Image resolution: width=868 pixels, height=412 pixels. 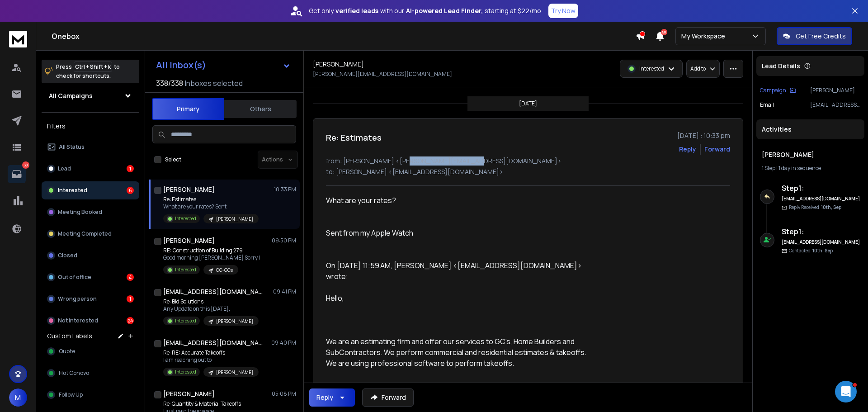 What do you see at coordinates (71, 147) in the screenshot?
I see `p: All Status` at bounding box center [71, 147].